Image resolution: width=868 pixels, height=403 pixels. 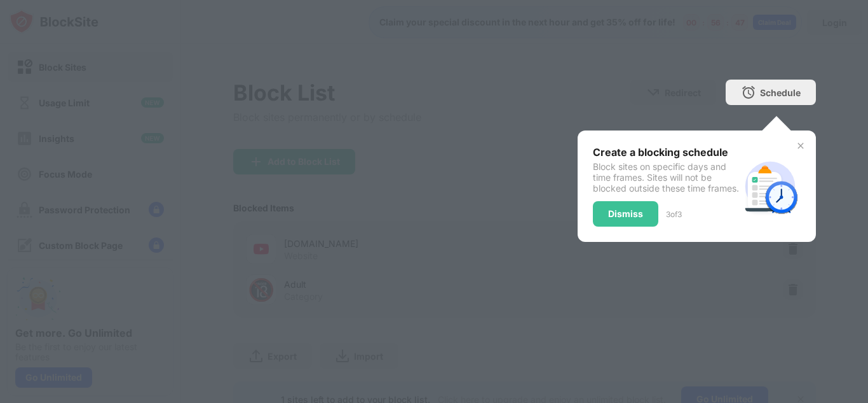 What do you see at coordinates (666, 152) in the screenshot?
I see `div: Create a blocking schedule` at bounding box center [666, 152].